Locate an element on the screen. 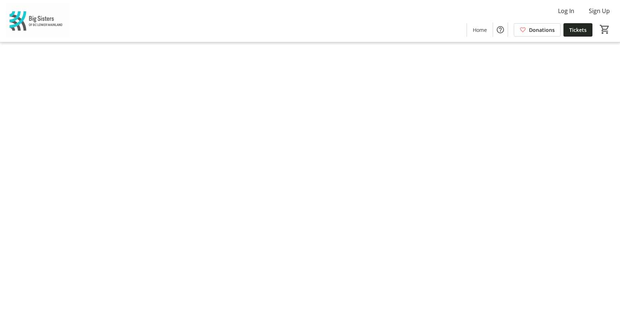 The image size is (620, 324). span: Sign Up is located at coordinates (599, 11).